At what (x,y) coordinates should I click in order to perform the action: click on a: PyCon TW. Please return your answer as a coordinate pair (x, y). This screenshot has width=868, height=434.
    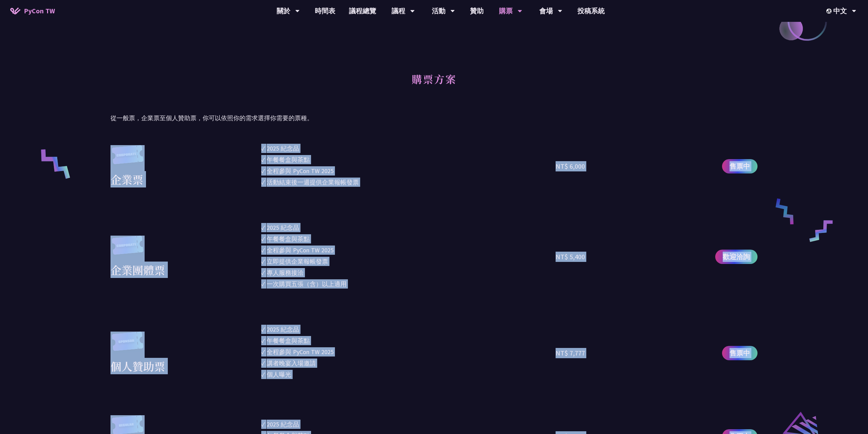
    Looking at the image, I should click on (32, 11).